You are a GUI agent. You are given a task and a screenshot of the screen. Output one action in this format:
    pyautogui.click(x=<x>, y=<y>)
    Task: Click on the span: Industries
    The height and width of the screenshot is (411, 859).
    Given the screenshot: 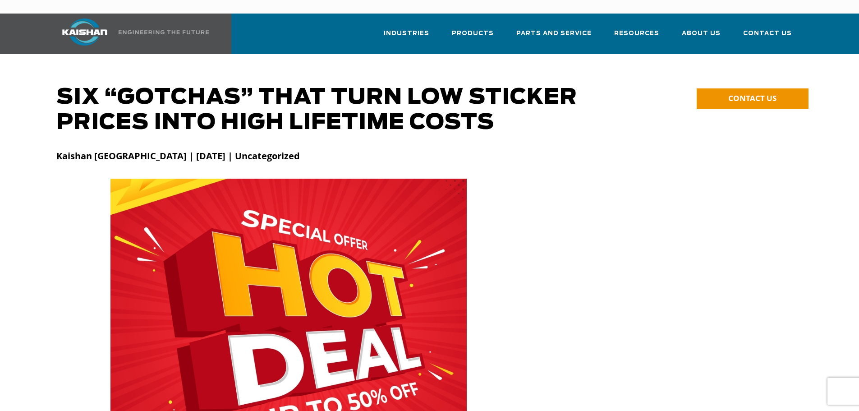 What is the action you would take?
    pyautogui.click(x=406, y=33)
    